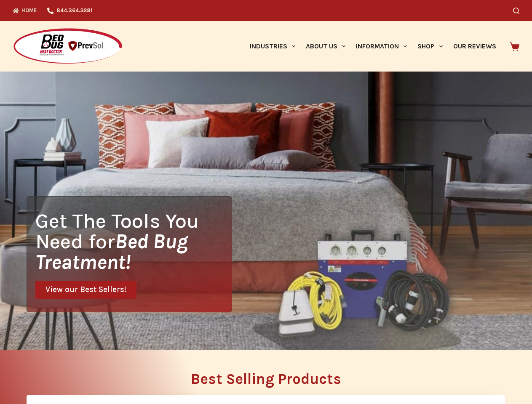  I want to click on a: Our Reviews, so click(475, 46).